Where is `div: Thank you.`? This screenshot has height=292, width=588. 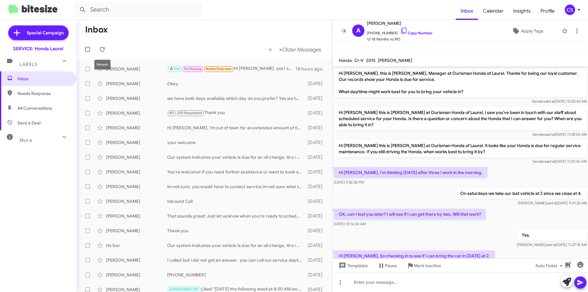 div: Thank you. is located at coordinates (236, 230).